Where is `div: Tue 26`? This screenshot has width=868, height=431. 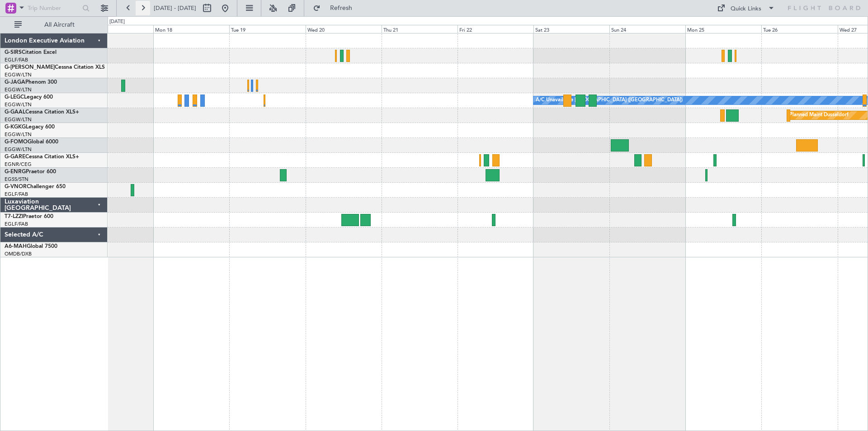
div: Tue 26 is located at coordinates (799, 29).